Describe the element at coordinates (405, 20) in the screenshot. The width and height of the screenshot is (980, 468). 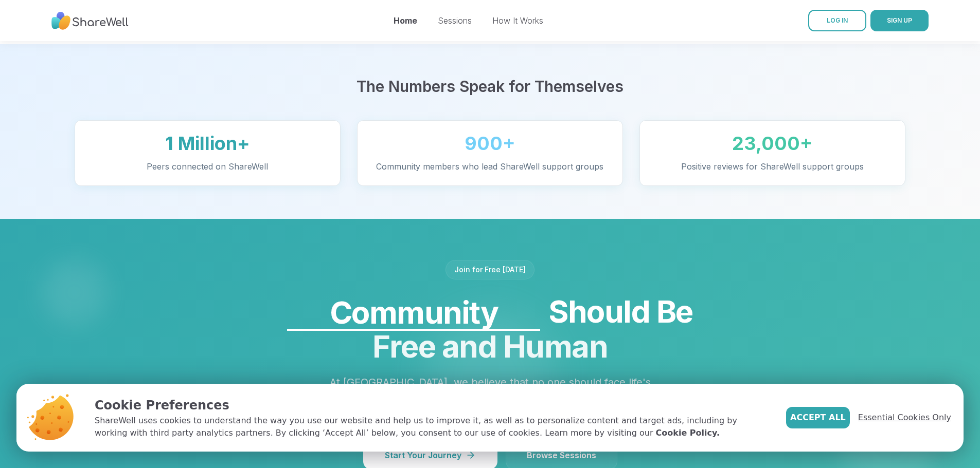
I see `a: Home` at that location.